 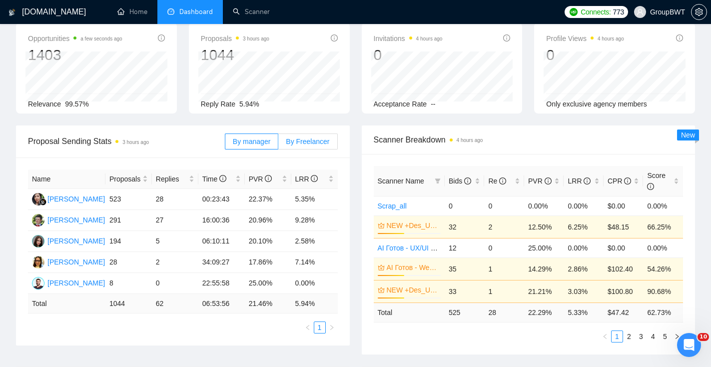 What do you see at coordinates (623, 291) in the screenshot?
I see `td: $100.80` at bounding box center [623, 291].